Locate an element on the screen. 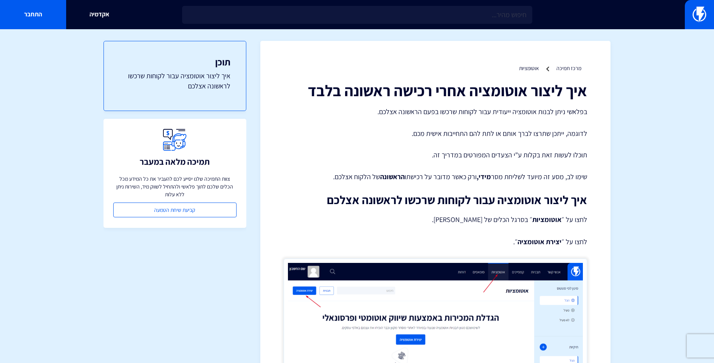 The height and width of the screenshot is (363, 714). p: לדוגמה, ייתכן שתרצו לברך אותם או לתת להם התחייבות אישית מכם. is located at coordinates (436, 134).